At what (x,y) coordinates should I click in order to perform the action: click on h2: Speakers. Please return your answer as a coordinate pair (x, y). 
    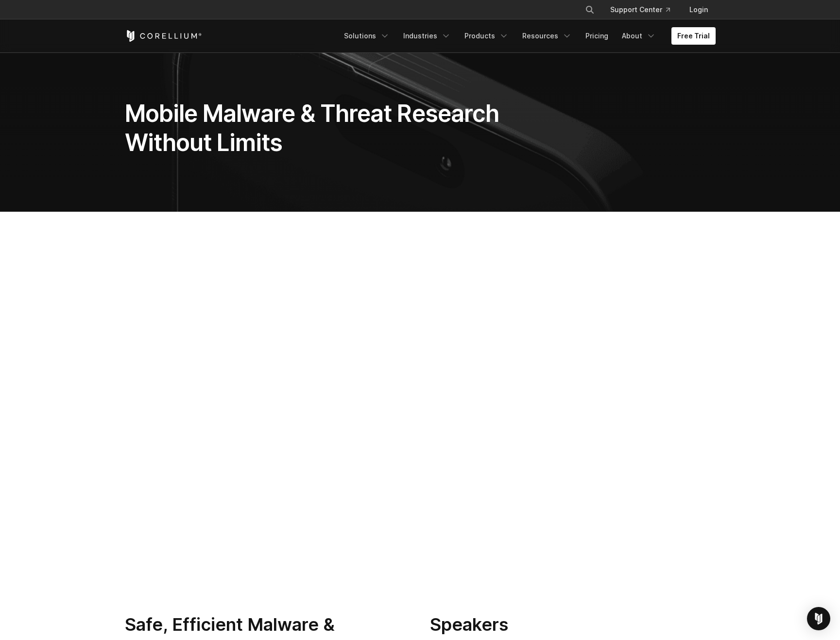
    Looking at the image, I should click on (572, 625).